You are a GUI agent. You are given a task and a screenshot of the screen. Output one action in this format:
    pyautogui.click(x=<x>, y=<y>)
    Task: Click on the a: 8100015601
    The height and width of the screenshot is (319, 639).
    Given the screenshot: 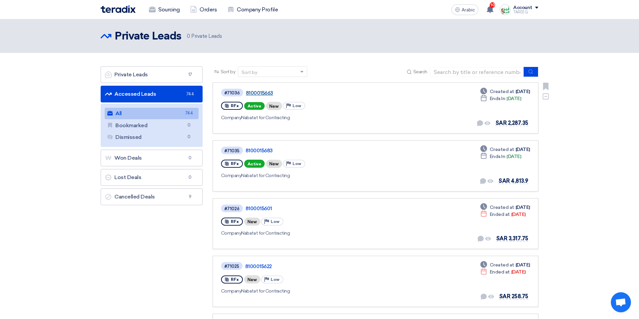 What is the action you would take?
    pyautogui.click(x=329, y=209)
    